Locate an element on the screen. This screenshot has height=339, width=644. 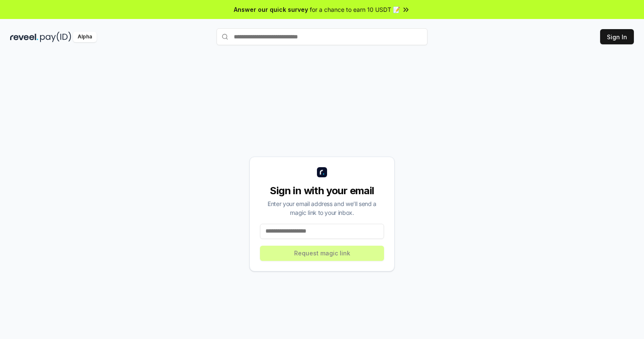
div: Sign in with your email is located at coordinates (322, 191).